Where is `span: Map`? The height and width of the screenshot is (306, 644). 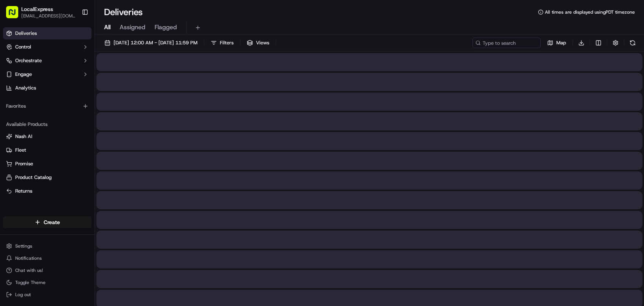 span: Map is located at coordinates (561, 43).